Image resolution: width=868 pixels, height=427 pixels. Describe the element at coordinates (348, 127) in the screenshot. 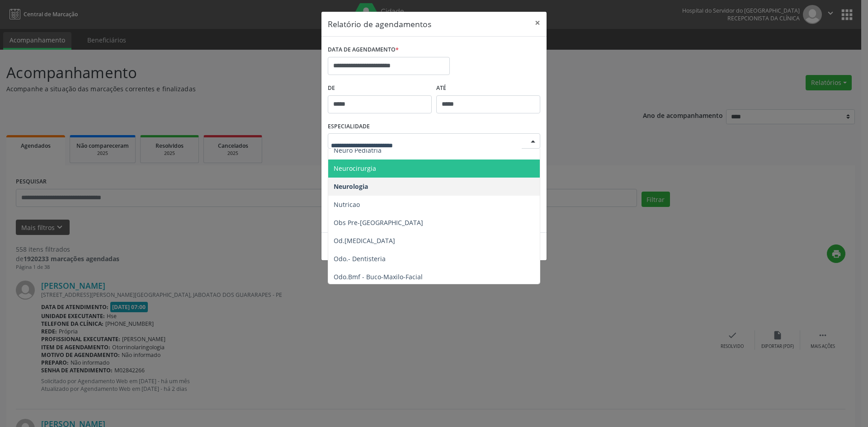

I see `label: ESPECIALIDADE` at that location.